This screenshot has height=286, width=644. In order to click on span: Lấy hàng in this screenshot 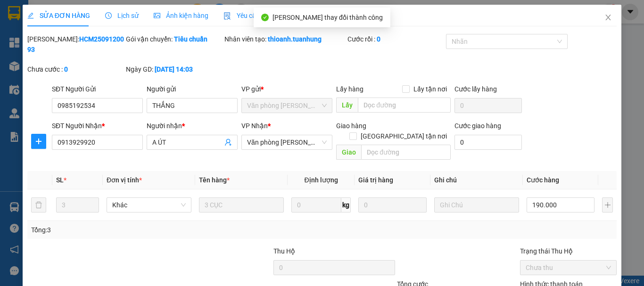, I will do `click(350, 89)`.